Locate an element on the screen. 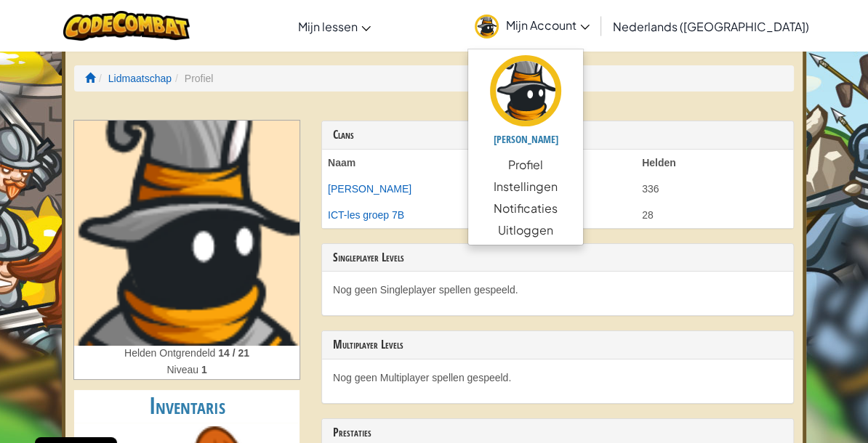 This screenshot has height=443, width=868. li: Profiel is located at coordinates (192, 79).